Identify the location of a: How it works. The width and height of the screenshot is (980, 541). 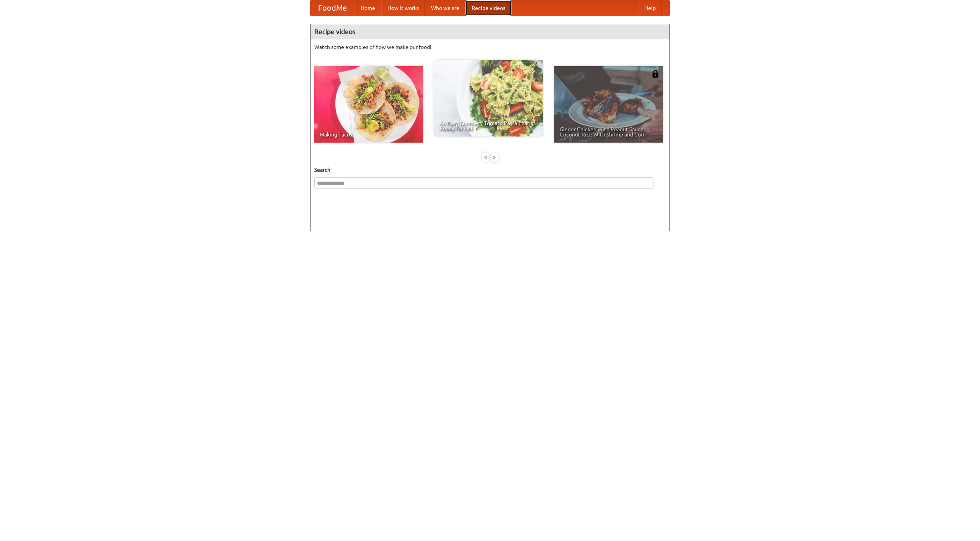
(403, 8).